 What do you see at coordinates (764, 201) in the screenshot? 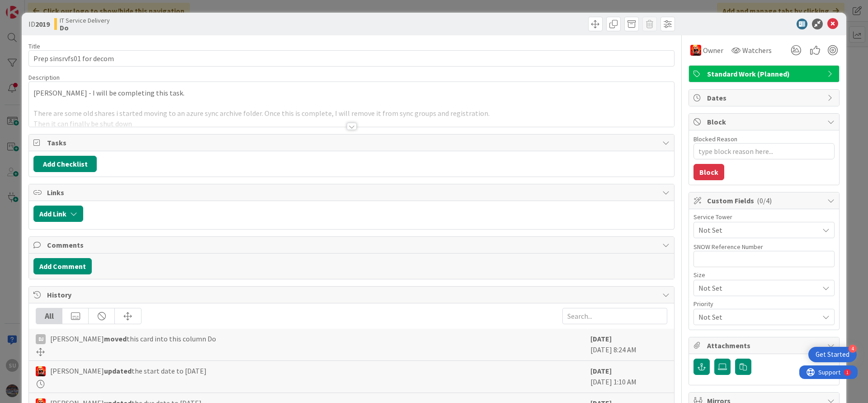
I see `span: ( 0/4 )` at bounding box center [764, 201].